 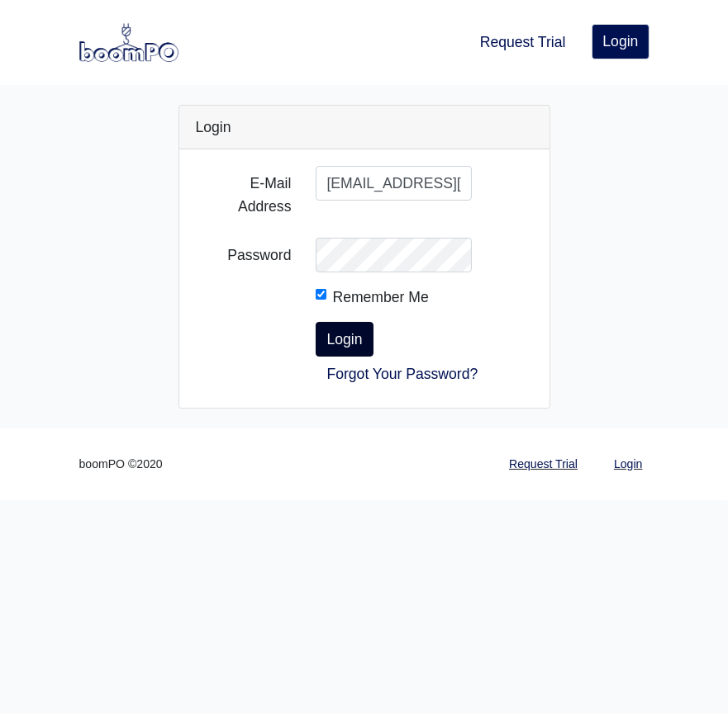 I want to click on small: boomPO ©2020, so click(x=121, y=464).